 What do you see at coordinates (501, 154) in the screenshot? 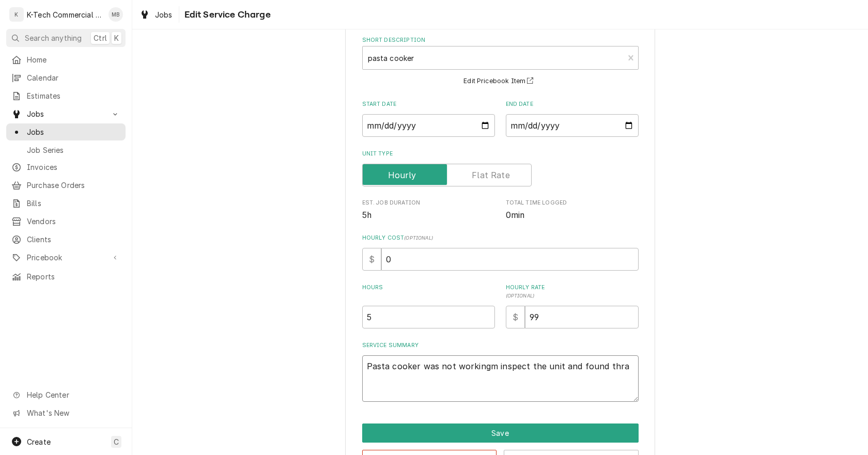
I see `label: Unit Type` at bounding box center [501, 154].